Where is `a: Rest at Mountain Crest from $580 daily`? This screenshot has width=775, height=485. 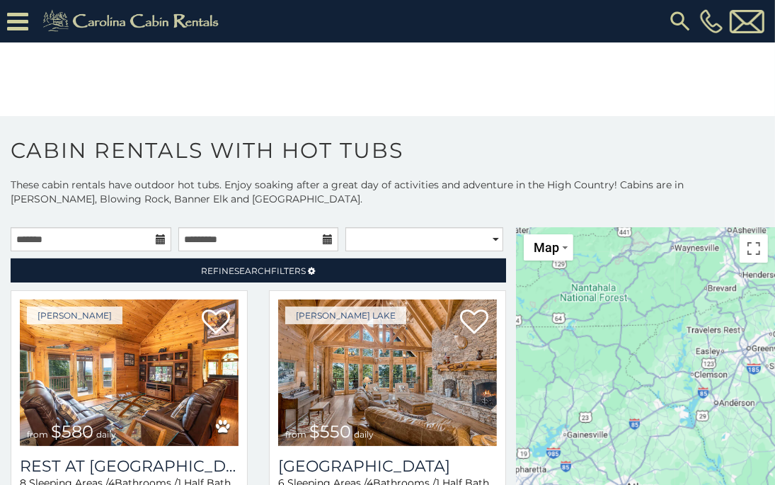
a: Rest at Mountain Crest from $580 daily is located at coordinates (129, 372).